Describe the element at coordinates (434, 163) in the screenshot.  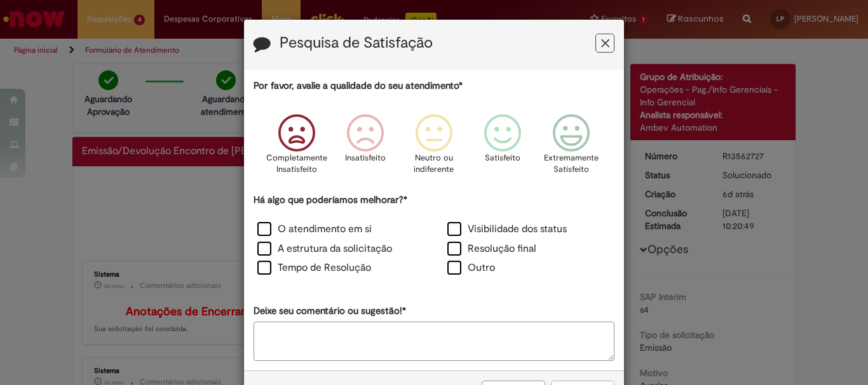
I see `p: Neutro ou indiferente` at that location.